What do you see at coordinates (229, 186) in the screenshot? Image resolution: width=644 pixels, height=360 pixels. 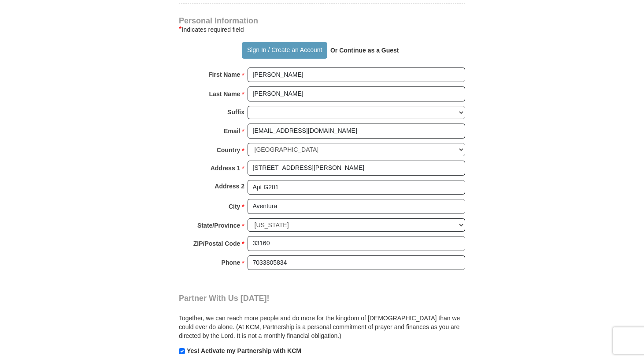 I see `strong: Address 2` at bounding box center [229, 186].